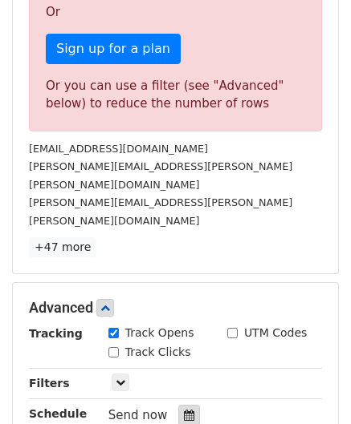 This screenshot has width=351, height=424. I want to click on strong: Filters, so click(49, 383).